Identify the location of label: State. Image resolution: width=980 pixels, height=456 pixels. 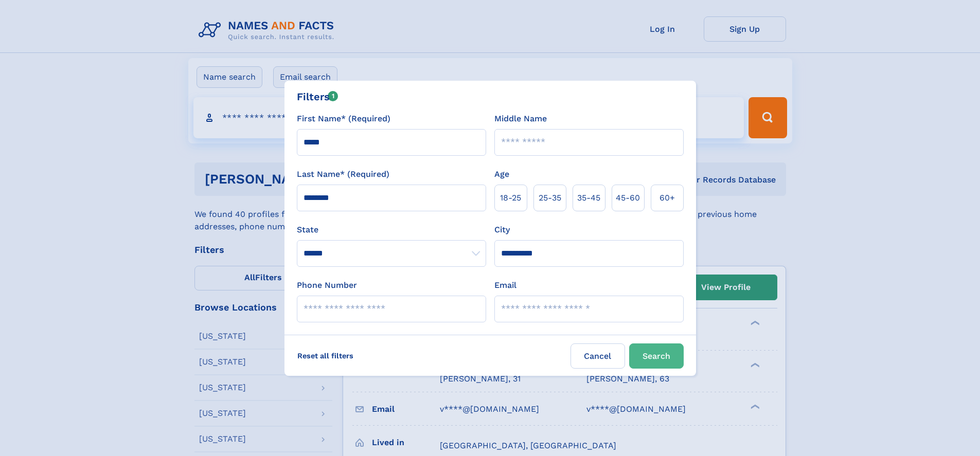
(391, 230).